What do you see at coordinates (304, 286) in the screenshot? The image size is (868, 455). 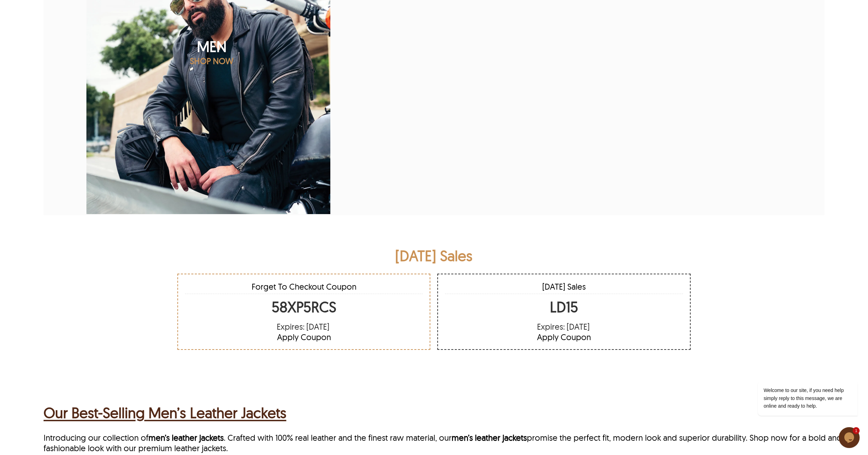 I see `div: Forget To Checkout Coupon` at bounding box center [304, 286].